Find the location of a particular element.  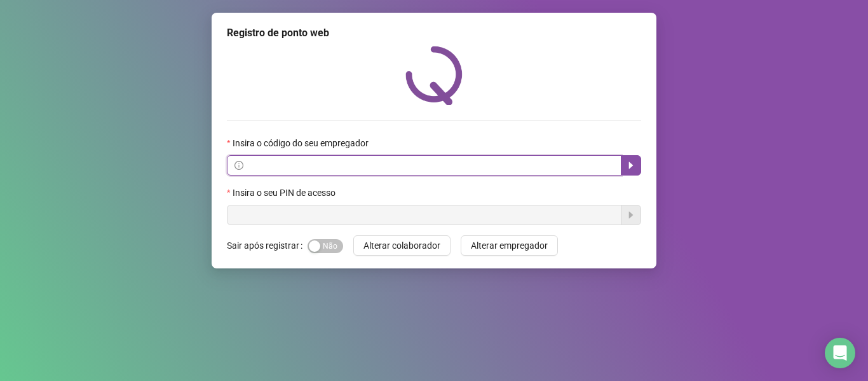

span: caret-right is located at coordinates (631, 165).